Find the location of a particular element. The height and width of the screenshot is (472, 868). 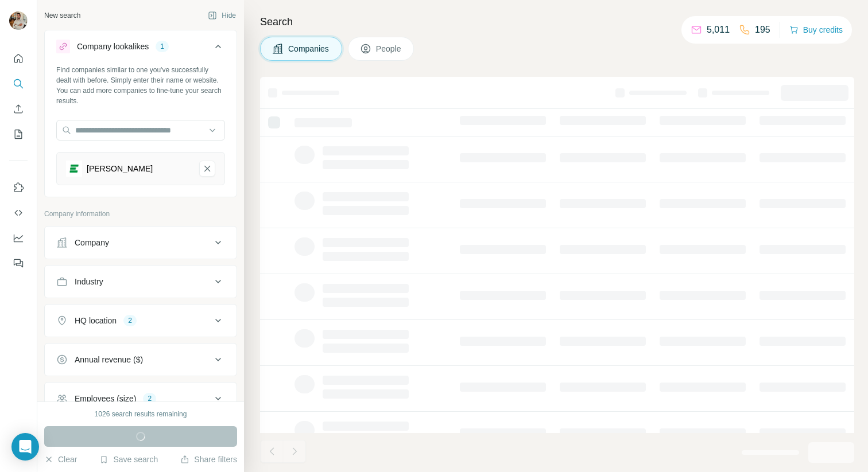

button: Save search is located at coordinates (129, 460).